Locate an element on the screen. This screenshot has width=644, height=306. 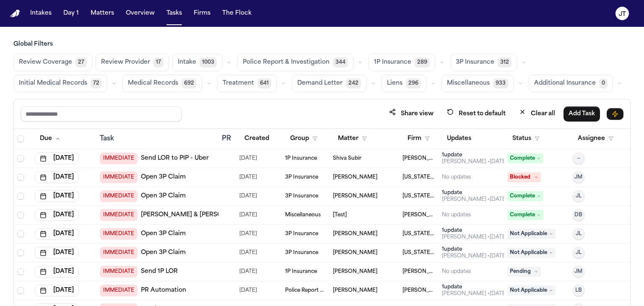
span: 312 is located at coordinates (505, 62).